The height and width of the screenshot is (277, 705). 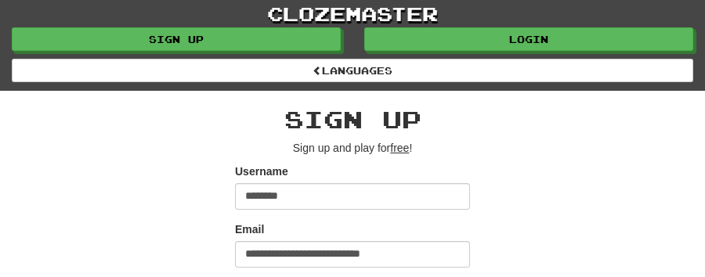 I want to click on a: Sign up, so click(x=176, y=39).